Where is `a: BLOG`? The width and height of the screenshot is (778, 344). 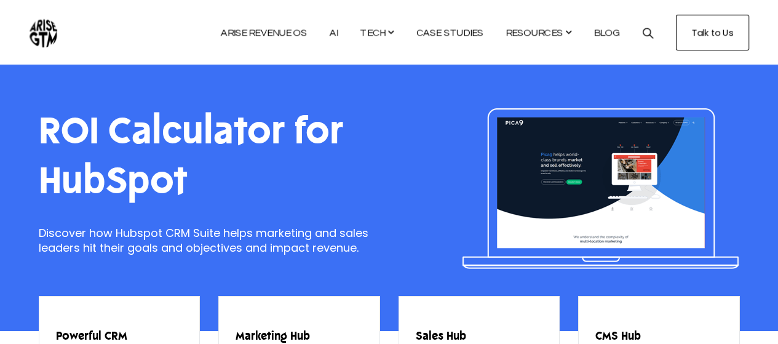 a: BLOG is located at coordinates (607, 32).